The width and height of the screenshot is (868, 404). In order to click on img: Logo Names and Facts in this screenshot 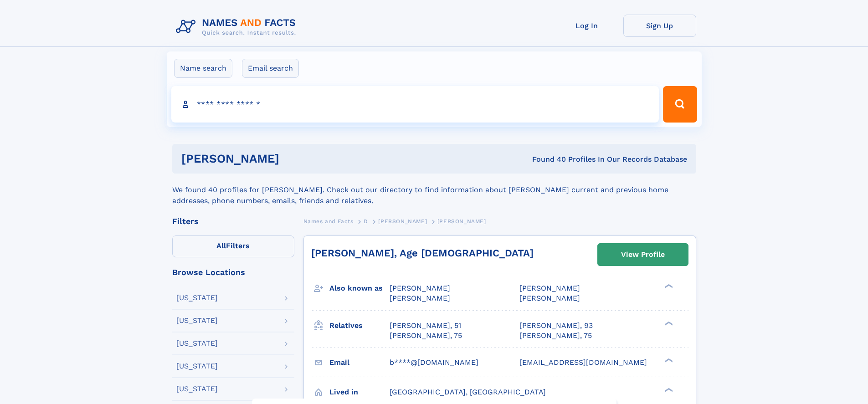, I will do `click(238, 27)`.